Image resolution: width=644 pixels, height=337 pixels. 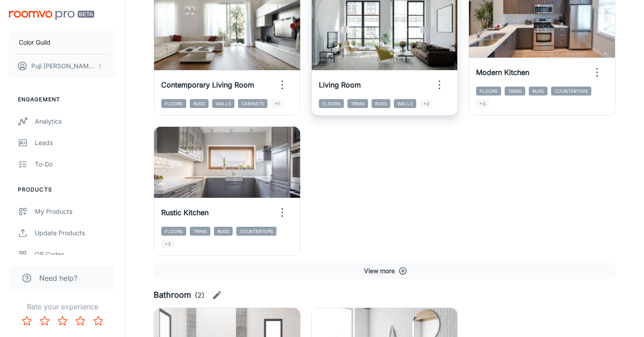 What do you see at coordinates (62, 43) in the screenshot?
I see `button: Color Guild` at bounding box center [62, 43].